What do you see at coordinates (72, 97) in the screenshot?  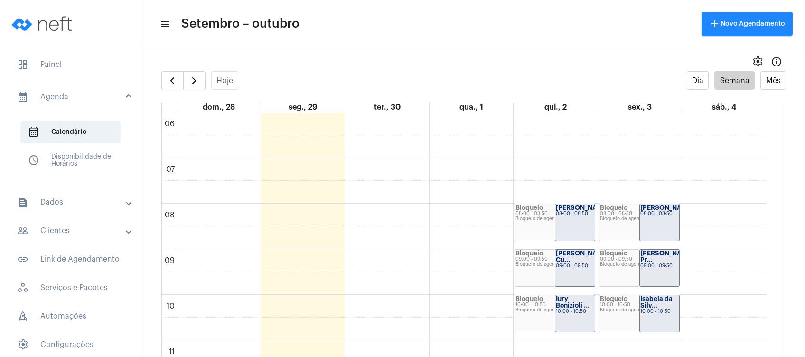 I see `mat-panel-title: Agenda` at bounding box center [72, 97].